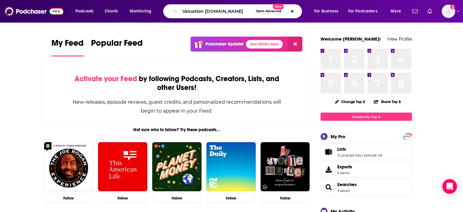 Image resolution: width=463 pixels, height=212 pixels. What do you see at coordinates (396, 11) in the screenshot?
I see `span: More` at bounding box center [396, 11].